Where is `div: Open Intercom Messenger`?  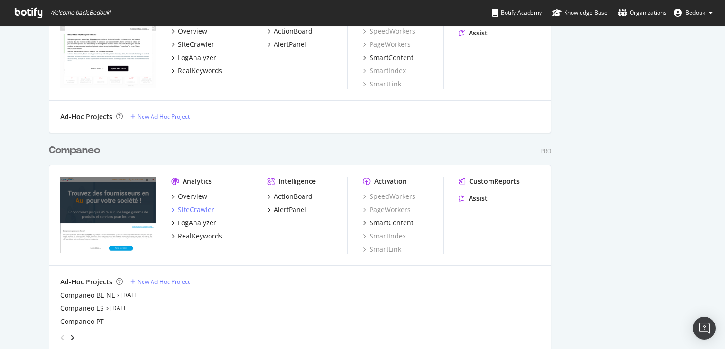 div: Open Intercom Messenger is located at coordinates (704, 328).